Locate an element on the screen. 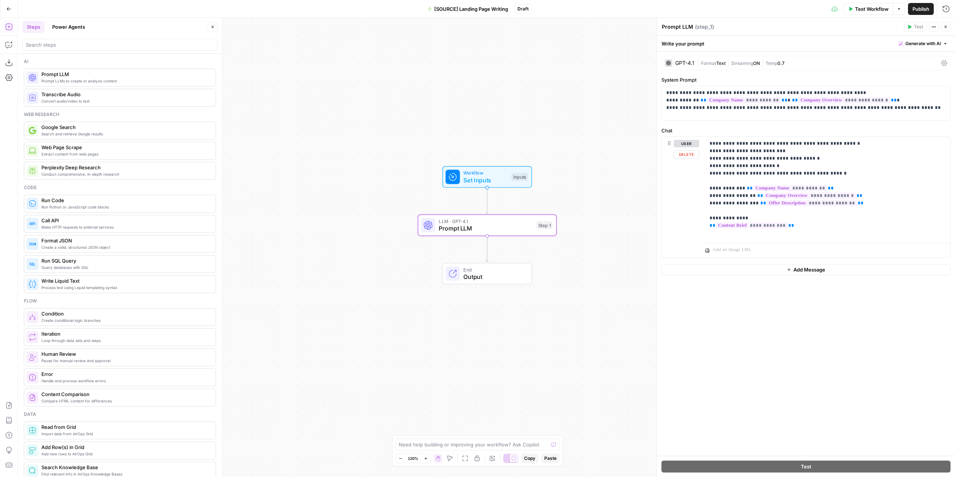 The image size is (955, 477). span: Find relevant info in AirOps Knowledge Bases is located at coordinates (125, 474).